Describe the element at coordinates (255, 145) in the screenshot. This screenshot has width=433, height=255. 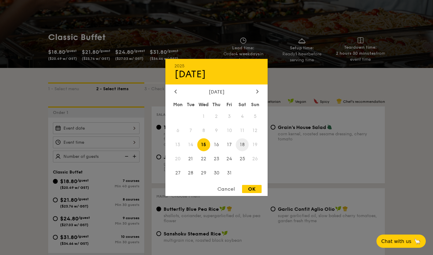
I see `span: 19` at that location.